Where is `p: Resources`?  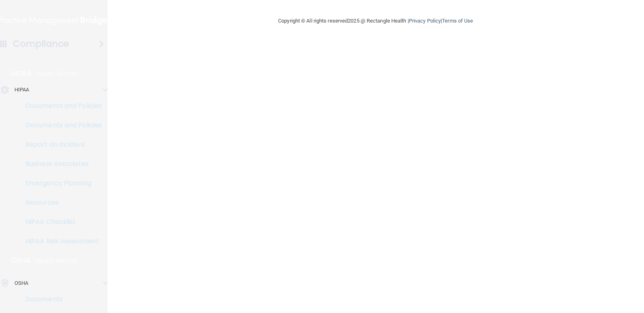
p: Resources is located at coordinates (60, 202).